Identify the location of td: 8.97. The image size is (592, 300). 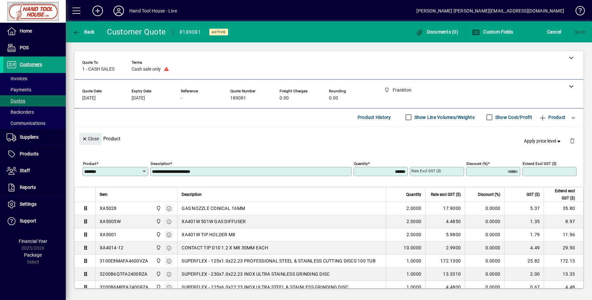
(564, 222).